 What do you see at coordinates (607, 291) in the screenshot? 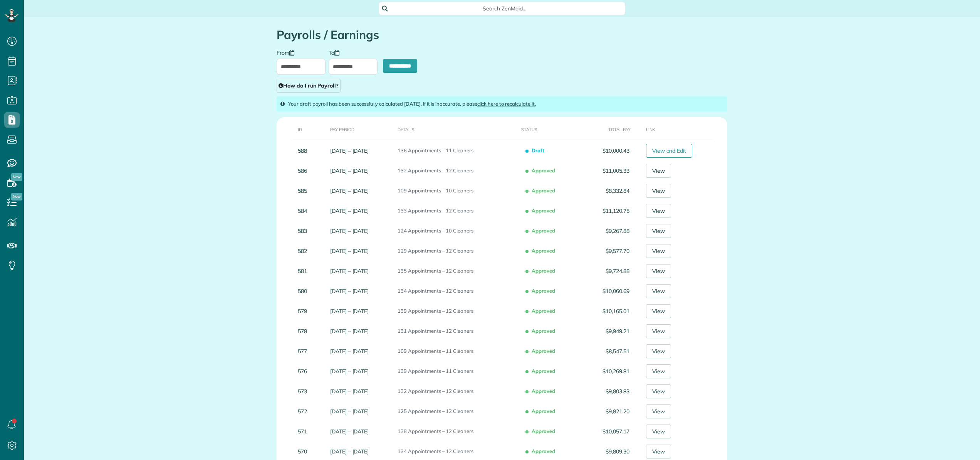
I see `td: $10,060.69` at bounding box center [607, 291].